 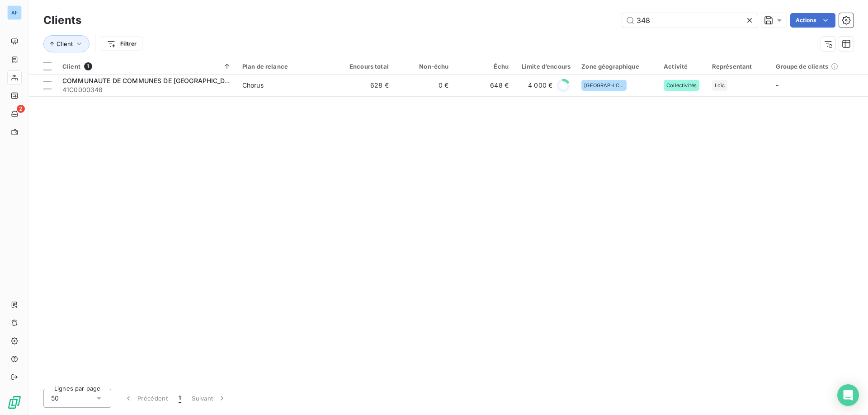 What do you see at coordinates (682, 67) in the screenshot?
I see `div: Activité` at bounding box center [682, 67].